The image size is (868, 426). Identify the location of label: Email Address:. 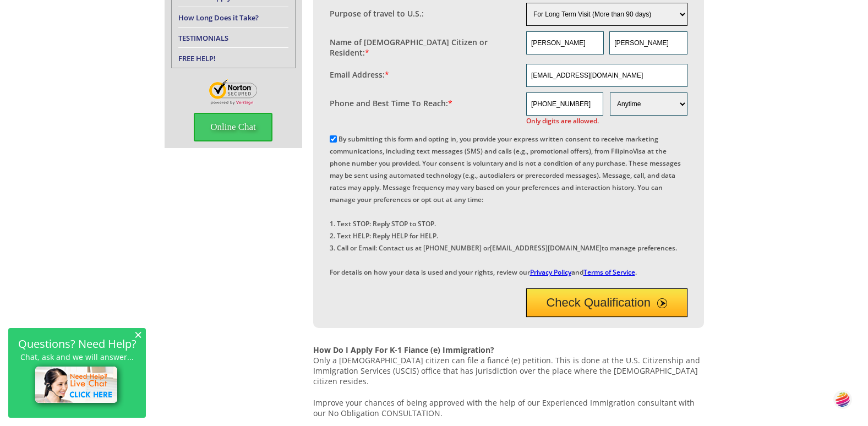
(360, 74).